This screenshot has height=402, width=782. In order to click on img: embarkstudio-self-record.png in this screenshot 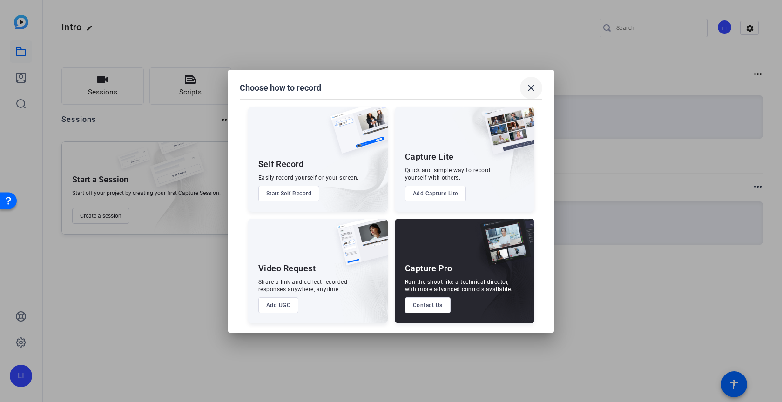, I will do `click(347, 169)`.